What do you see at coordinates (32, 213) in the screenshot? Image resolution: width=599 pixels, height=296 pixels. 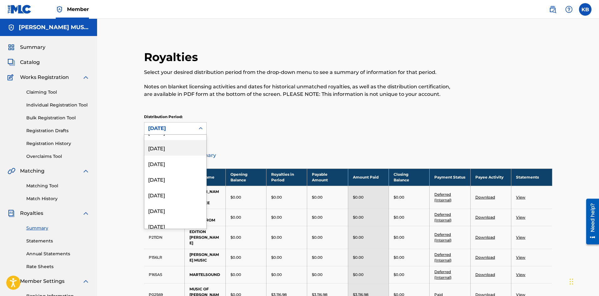 I see `span: Royalties` at bounding box center [32, 213].